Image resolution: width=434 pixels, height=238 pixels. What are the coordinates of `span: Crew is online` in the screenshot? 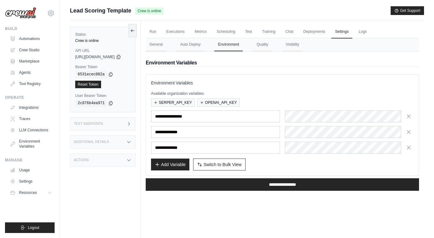 It's located at (149, 11).